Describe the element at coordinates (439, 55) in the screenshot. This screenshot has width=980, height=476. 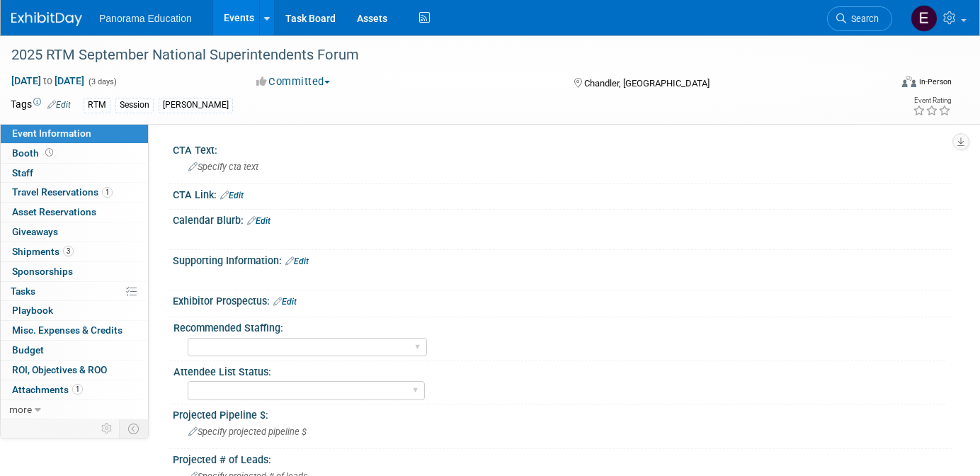
I see `div: 2025 RTM September National Superintendents Forum` at that location.